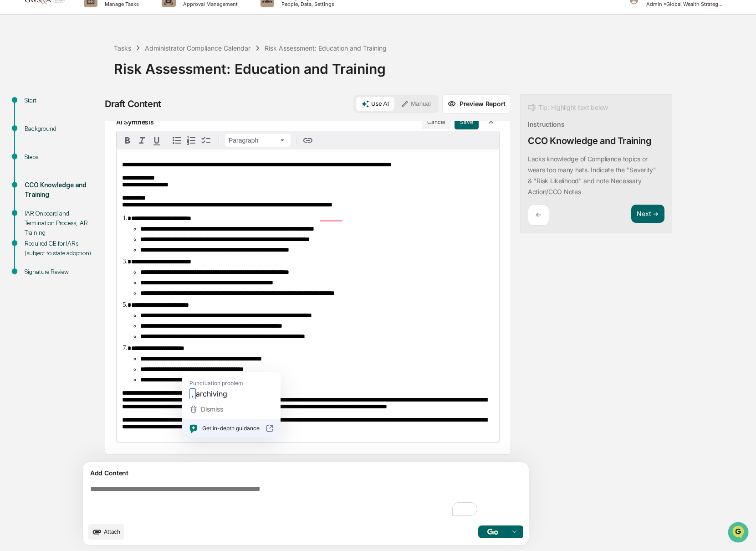 This screenshot has height=551, width=756. Describe the element at coordinates (62, 223) in the screenshot. I see `div: IAR Onboard and Termination Process, IAR Training` at that location.